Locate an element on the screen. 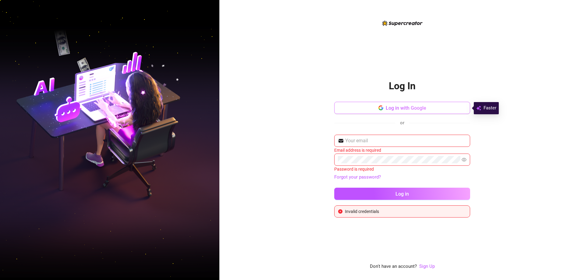  img: logo-BBDzfeDw.svg is located at coordinates (402, 23).